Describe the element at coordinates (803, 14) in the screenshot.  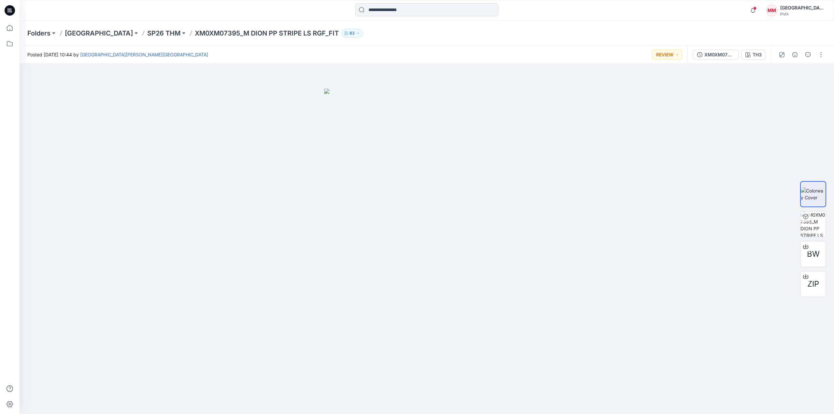
I see `div: PVH` at that location.